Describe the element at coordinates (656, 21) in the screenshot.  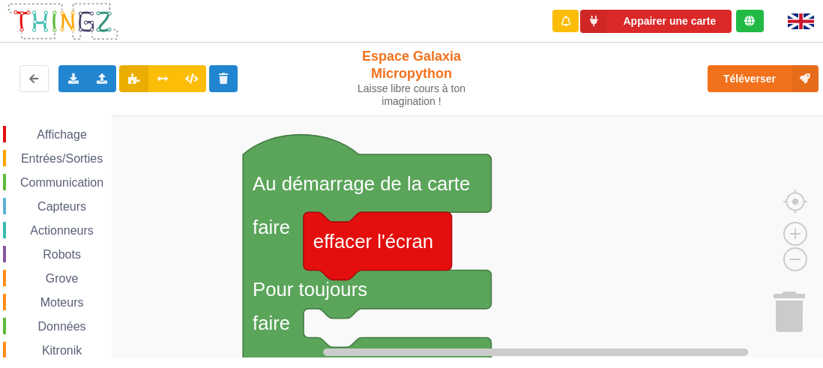
I see `button: Appairer une carte` at that location.